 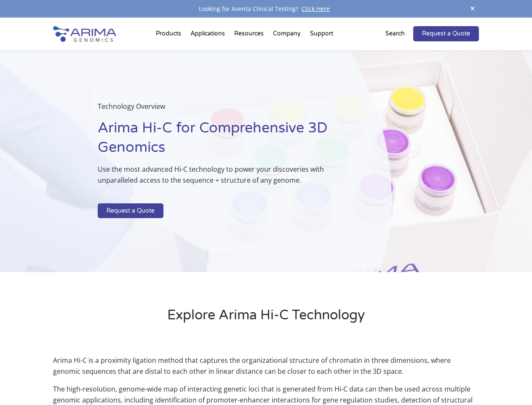 I want to click on div: Looking for Aventa Clinical Testing?, so click(x=266, y=9).